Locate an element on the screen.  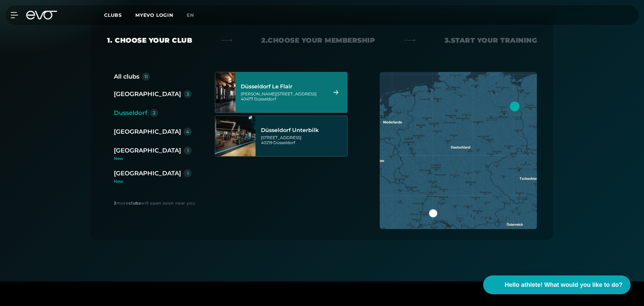
font: 2 is located at coordinates (154, 113).